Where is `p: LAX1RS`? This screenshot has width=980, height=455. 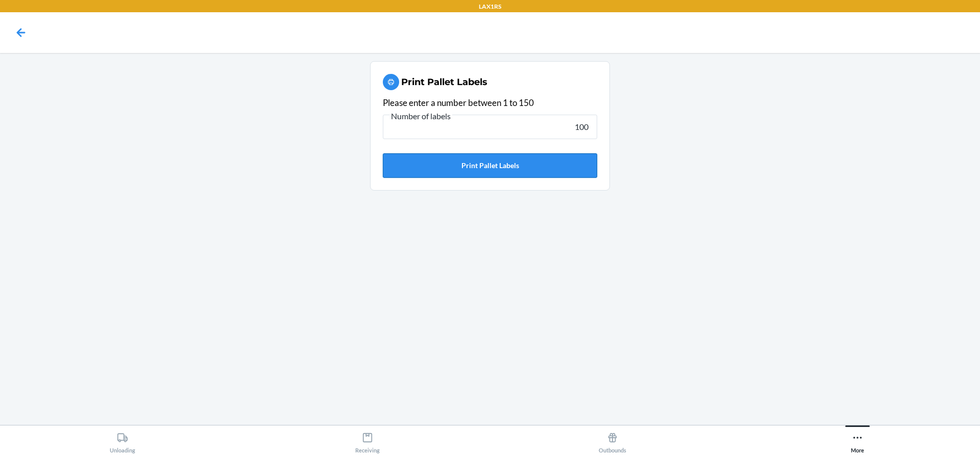 p: LAX1RS is located at coordinates (490, 7).